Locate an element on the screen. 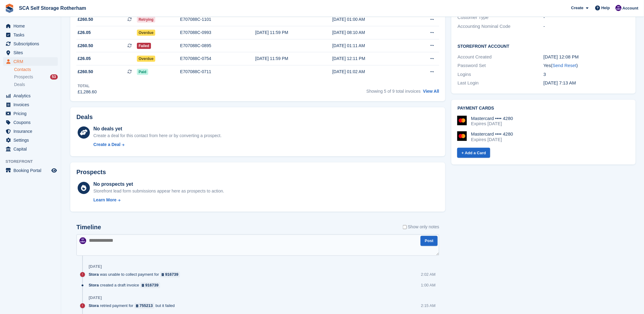 The height and width of the screenshot is (314, 644). div: Account Created is located at coordinates (500, 57).